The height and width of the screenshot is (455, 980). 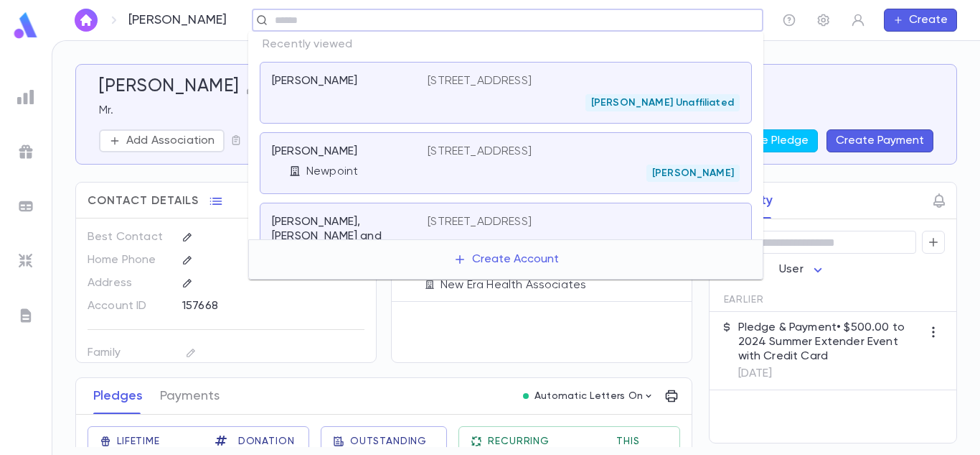 I want to click on img: imports_grey.530a8a0e642e233f2baf0ef88e8c9fcb.svg, so click(x=26, y=261).